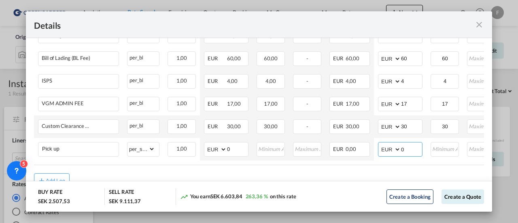 This screenshot has height=223, width=518. Describe the element at coordinates (237, 24) in the screenshot. I see `div: Details` at that location.